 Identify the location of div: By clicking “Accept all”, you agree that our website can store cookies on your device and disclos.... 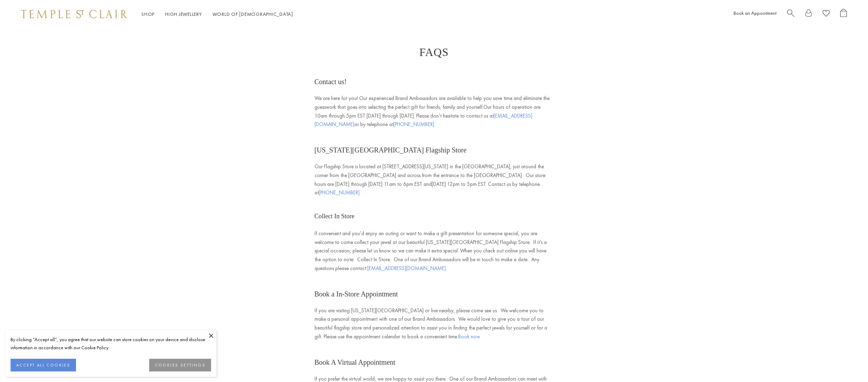
(111, 343).